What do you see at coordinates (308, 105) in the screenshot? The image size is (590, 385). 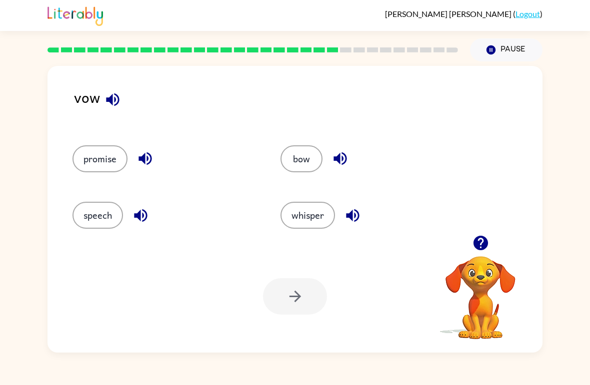 I see `div: vow` at bounding box center [308, 105].